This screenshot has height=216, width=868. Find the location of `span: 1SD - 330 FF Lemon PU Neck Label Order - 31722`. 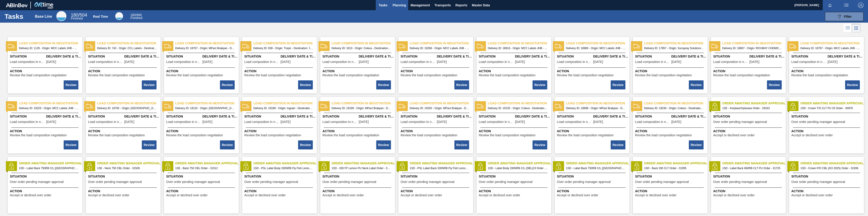

span: 1SD - 330 FF Lemon PU Neck Label Order - 31722 is located at coordinates (361, 169).